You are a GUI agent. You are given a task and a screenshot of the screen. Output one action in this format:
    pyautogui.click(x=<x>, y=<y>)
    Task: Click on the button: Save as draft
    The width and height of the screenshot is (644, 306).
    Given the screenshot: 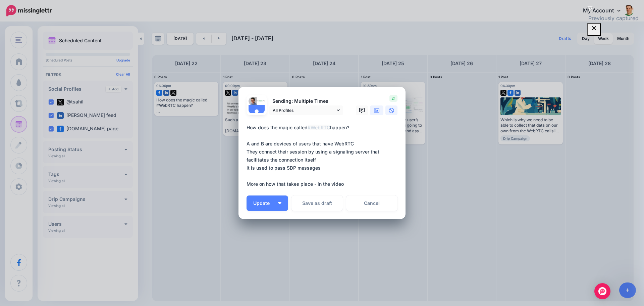 What is the action you would take?
    pyautogui.click(x=317, y=203)
    